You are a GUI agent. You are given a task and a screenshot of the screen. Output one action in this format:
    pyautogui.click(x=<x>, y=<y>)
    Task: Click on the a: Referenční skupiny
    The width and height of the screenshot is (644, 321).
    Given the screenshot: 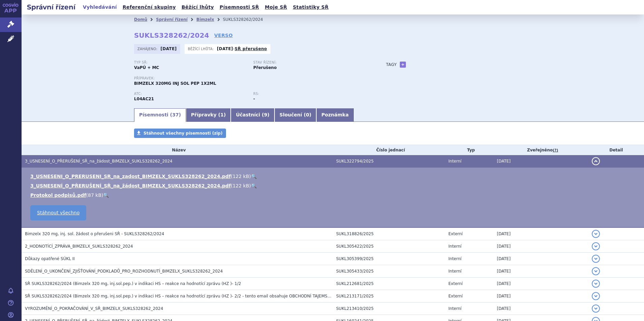 What is the action you would take?
    pyautogui.click(x=149, y=7)
    